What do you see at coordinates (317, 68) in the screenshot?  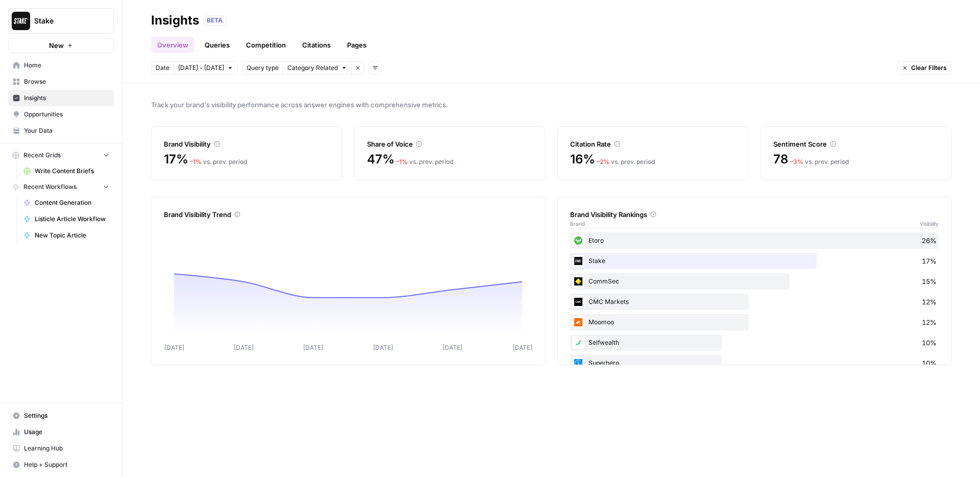 I see `button: Category Related` at bounding box center [317, 68].